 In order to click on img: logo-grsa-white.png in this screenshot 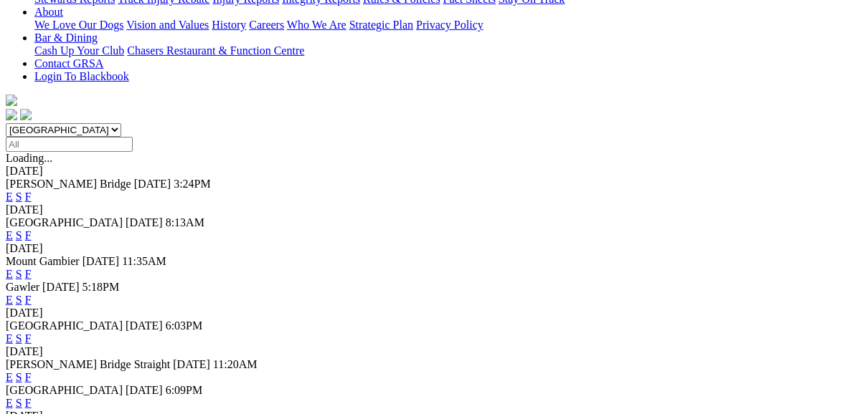, I will do `click(12, 101)`.